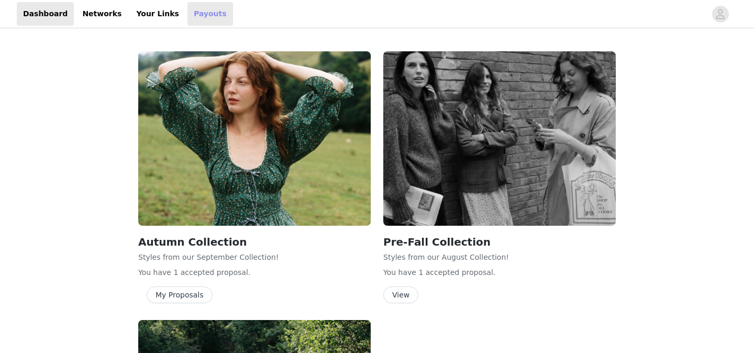  What do you see at coordinates (401, 295) in the screenshot?
I see `a: View` at bounding box center [401, 295].